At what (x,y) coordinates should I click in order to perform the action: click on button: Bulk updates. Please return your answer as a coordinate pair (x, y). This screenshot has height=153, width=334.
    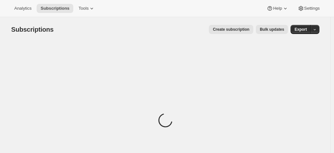
    Looking at the image, I should click on (271, 29).